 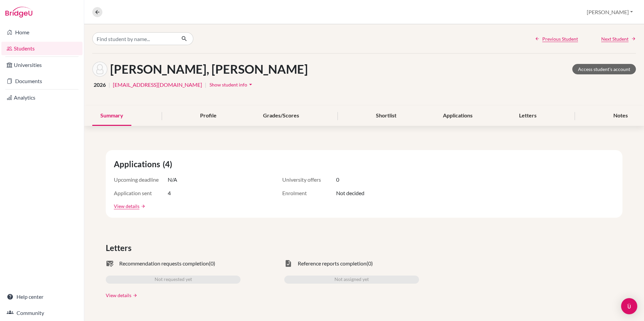 What do you see at coordinates (604, 69) in the screenshot?
I see `a: Access student's account` at bounding box center [604, 69].